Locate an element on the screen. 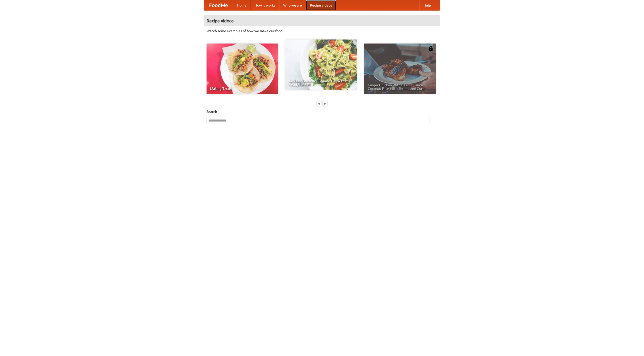  span: An Easy, Summery Tomato Pasta That's Ready for Fall is located at coordinates (321, 83).